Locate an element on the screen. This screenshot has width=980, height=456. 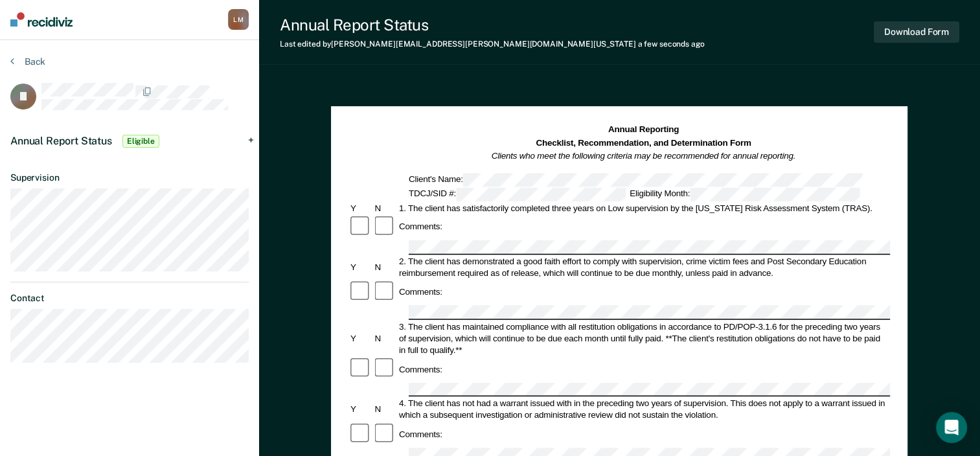
div: Open Intercom Messenger is located at coordinates (951, 427).